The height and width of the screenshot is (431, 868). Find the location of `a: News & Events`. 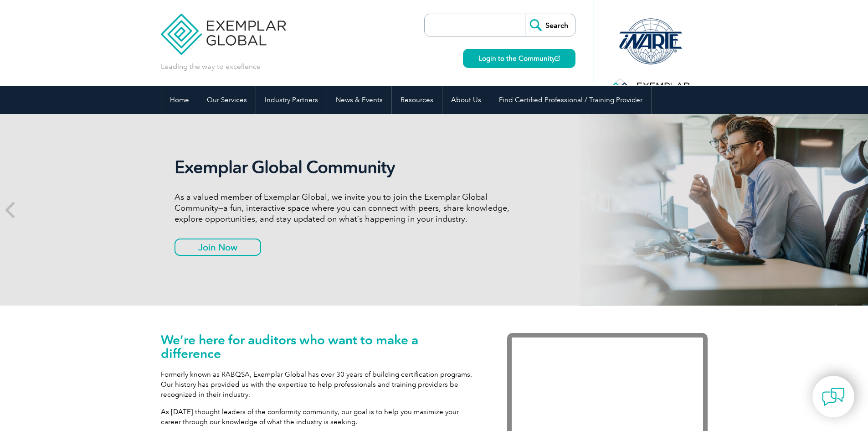

a: News & Events is located at coordinates (359, 100).